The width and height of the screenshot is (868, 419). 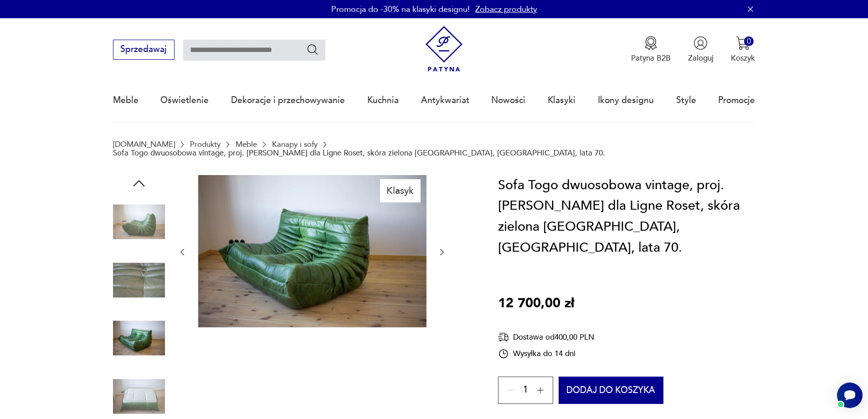 I want to click on a: Klasyki, so click(x=562, y=101).